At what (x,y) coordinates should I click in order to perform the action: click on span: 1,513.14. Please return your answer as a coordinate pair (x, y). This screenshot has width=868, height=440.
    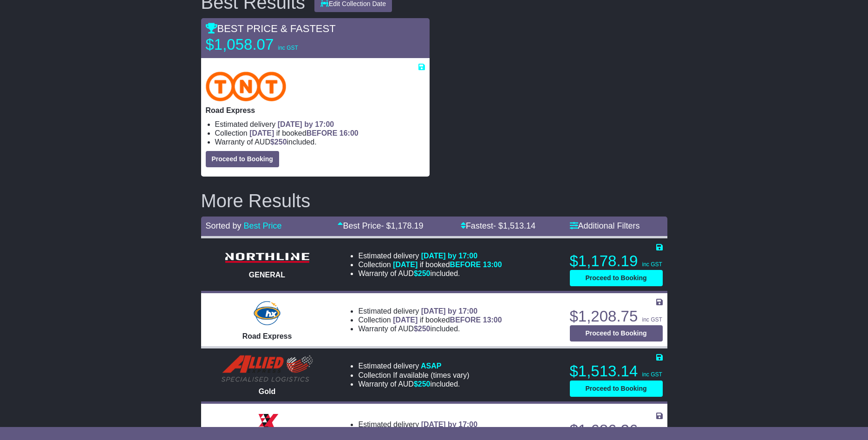
    Looking at the image, I should click on (519, 226).